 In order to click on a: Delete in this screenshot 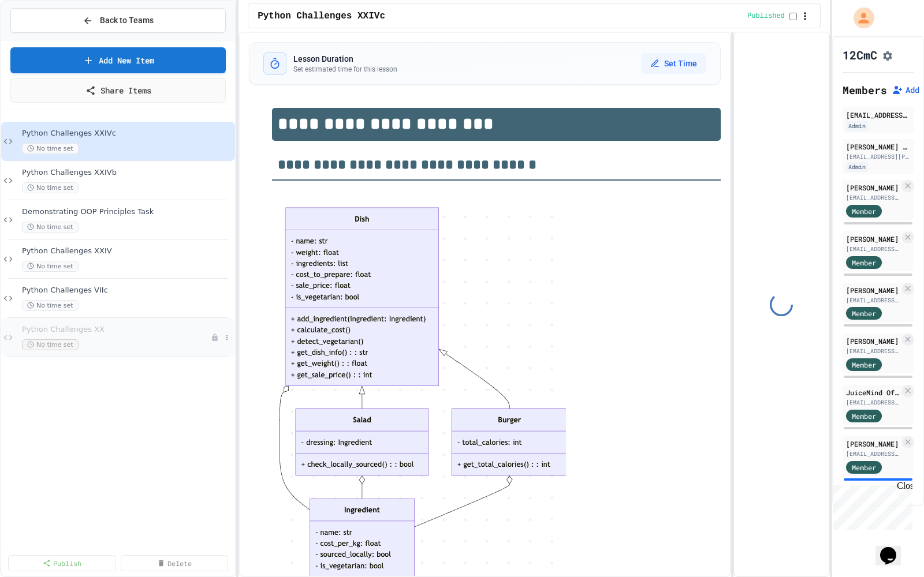, I will do `click(174, 563)`.